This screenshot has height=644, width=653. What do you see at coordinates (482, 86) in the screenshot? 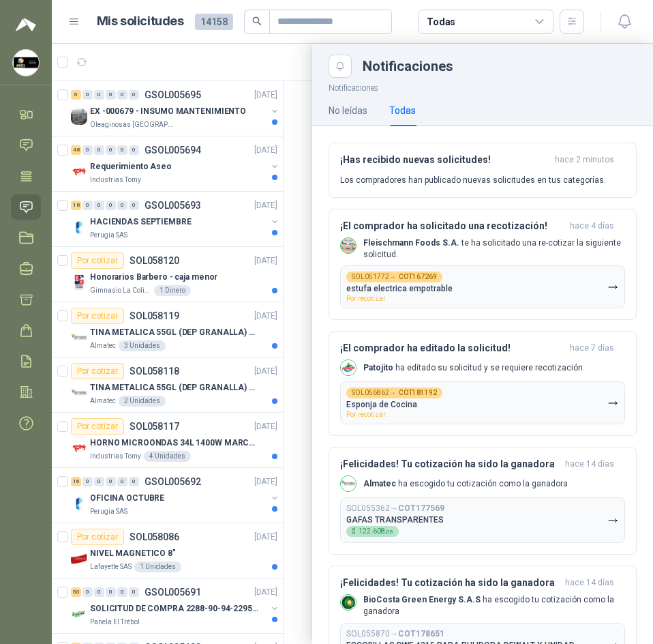
I see `p: Notificaciones` at bounding box center [482, 86].